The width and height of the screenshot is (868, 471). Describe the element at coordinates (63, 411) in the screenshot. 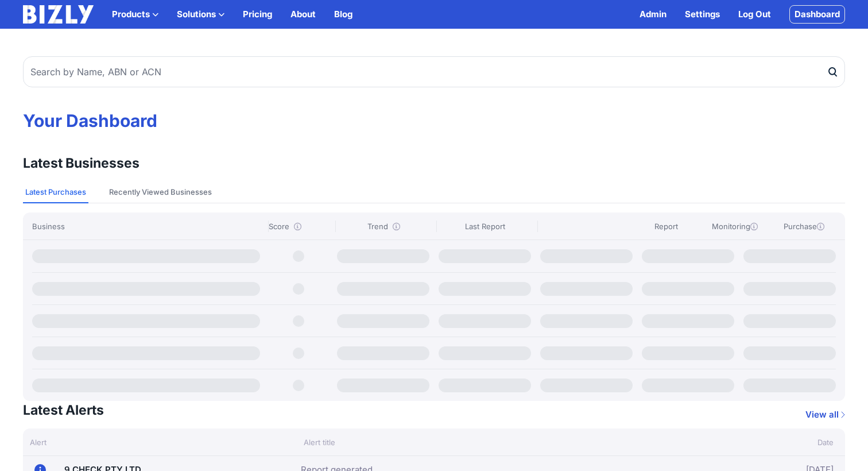

I see `h3: Latest Alerts` at that location.